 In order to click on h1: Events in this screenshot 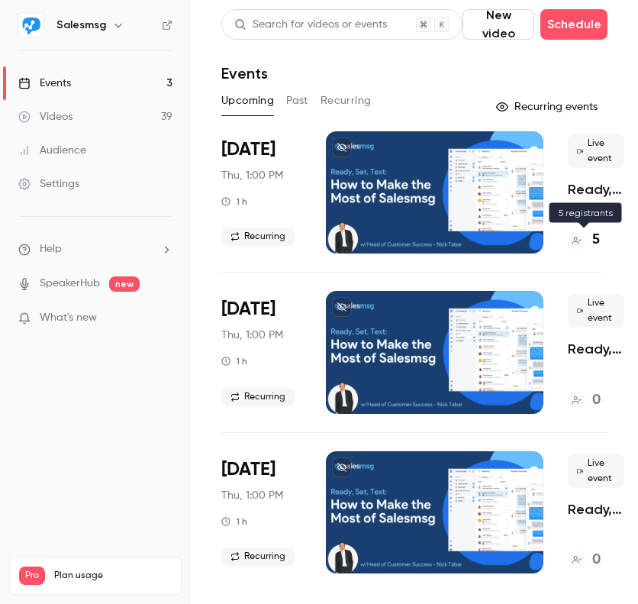, I will do `click(244, 73)`.